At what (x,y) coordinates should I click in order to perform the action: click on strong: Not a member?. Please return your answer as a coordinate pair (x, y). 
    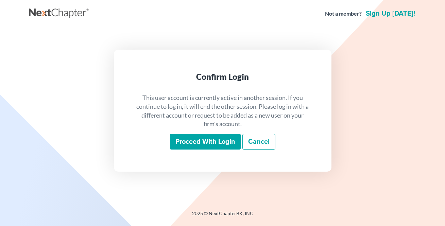
    Looking at the image, I should click on (343, 14).